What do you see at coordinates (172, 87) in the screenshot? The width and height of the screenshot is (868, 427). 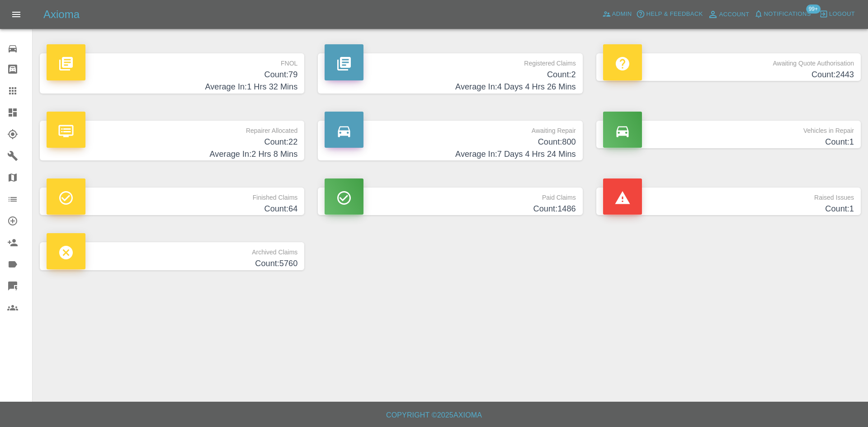 I see `h4: Average In: 1 Hrs 32 Mins` at bounding box center [172, 87].